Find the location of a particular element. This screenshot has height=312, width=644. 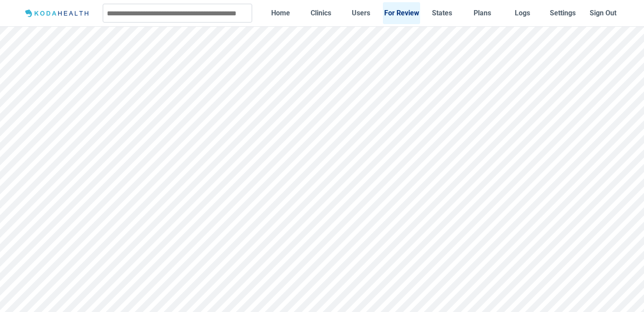

a: States is located at coordinates (442, 13).